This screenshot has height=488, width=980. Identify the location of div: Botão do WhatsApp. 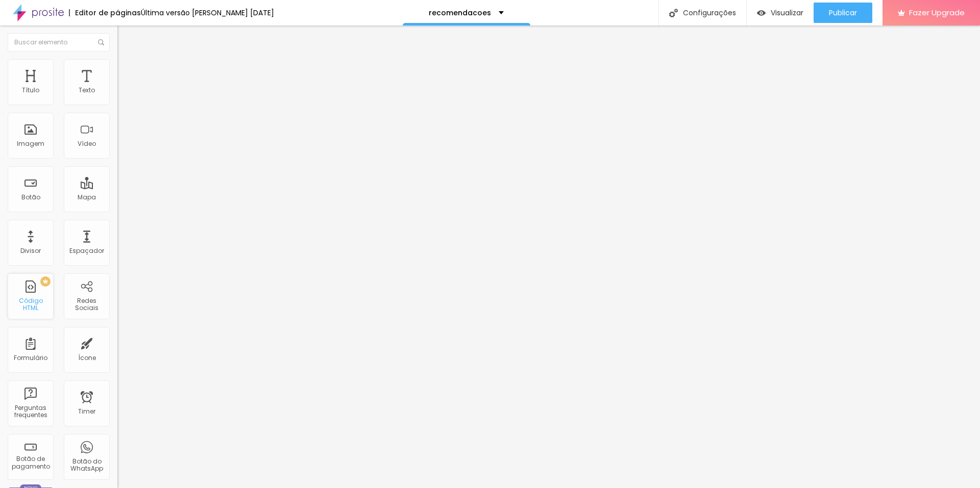
(86, 465).